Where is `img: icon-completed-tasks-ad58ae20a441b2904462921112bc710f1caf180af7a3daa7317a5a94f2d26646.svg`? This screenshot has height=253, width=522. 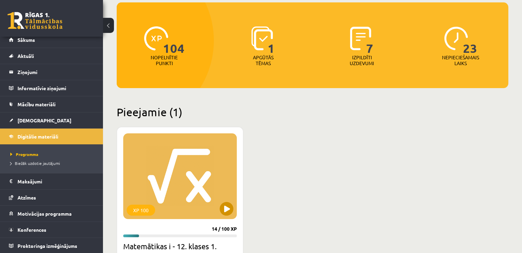 img: icon-completed-tasks-ad58ae20a441b2904462921112bc710f1caf180af7a3daa7317a5a94f2d26646.svg is located at coordinates (361, 38).